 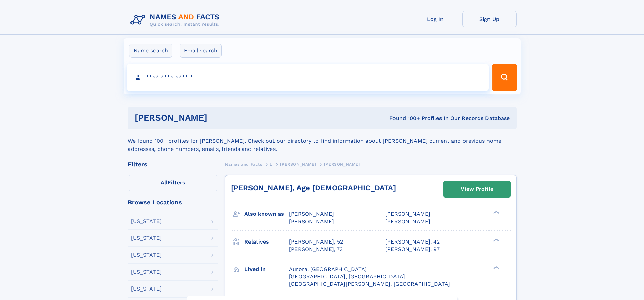 What do you see at coordinates (173, 164) in the screenshot?
I see `div: Filters` at bounding box center [173, 164].